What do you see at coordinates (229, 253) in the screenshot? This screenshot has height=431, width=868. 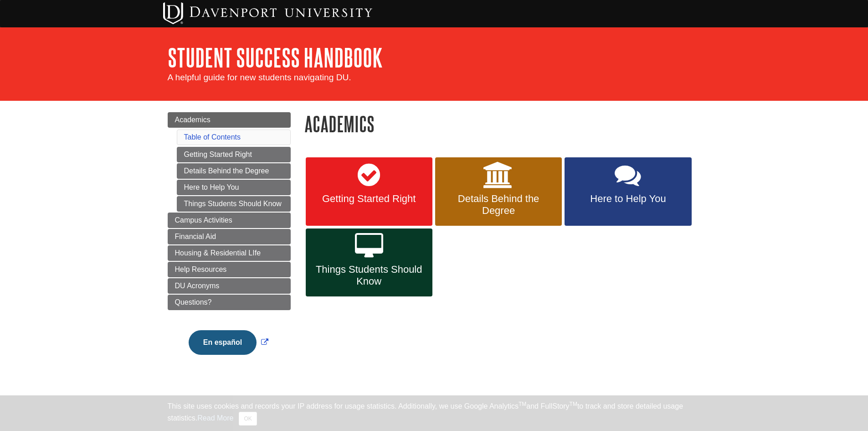 I see `a: Housing & Residential LIfe` at bounding box center [229, 253].